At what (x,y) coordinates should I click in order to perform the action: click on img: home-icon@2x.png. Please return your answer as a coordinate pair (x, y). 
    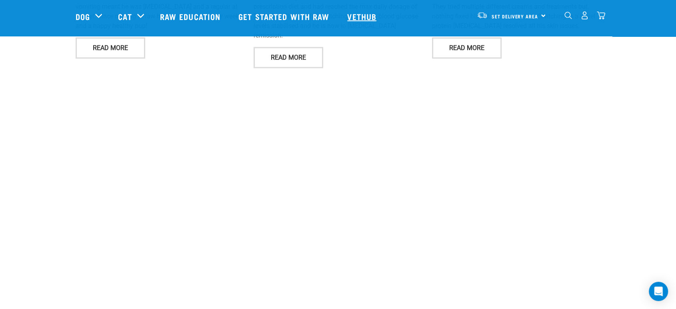
    Looking at the image, I should click on (600, 15).